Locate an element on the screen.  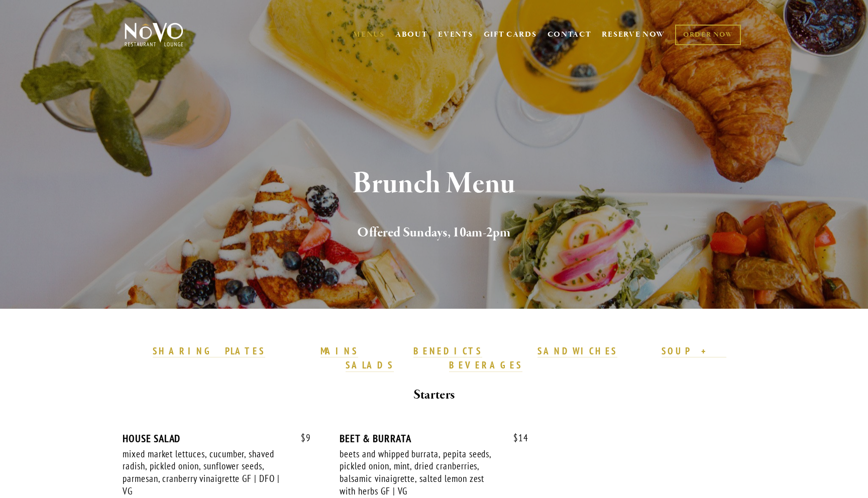
a: BENEDICTS is located at coordinates (448, 352).